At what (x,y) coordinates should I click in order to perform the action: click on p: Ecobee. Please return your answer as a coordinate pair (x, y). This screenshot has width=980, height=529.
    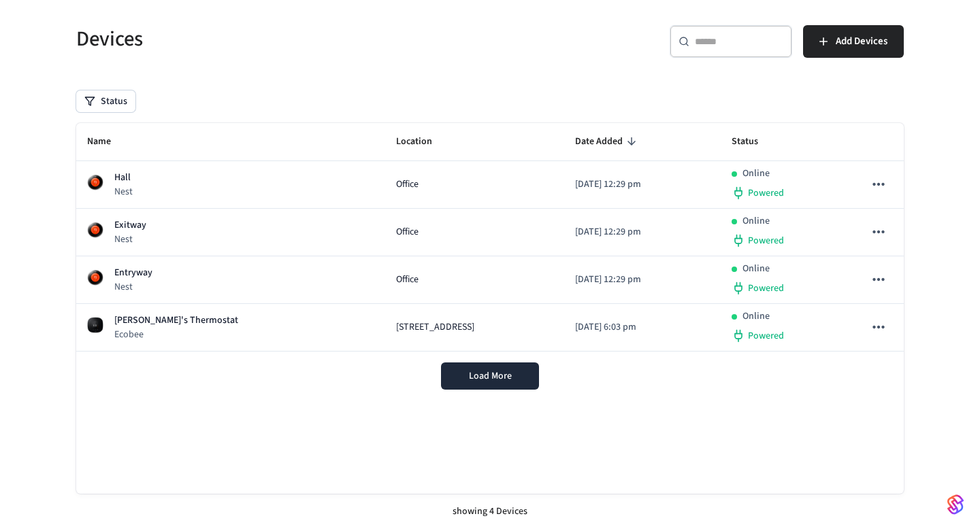
    Looking at the image, I should click on (176, 334).